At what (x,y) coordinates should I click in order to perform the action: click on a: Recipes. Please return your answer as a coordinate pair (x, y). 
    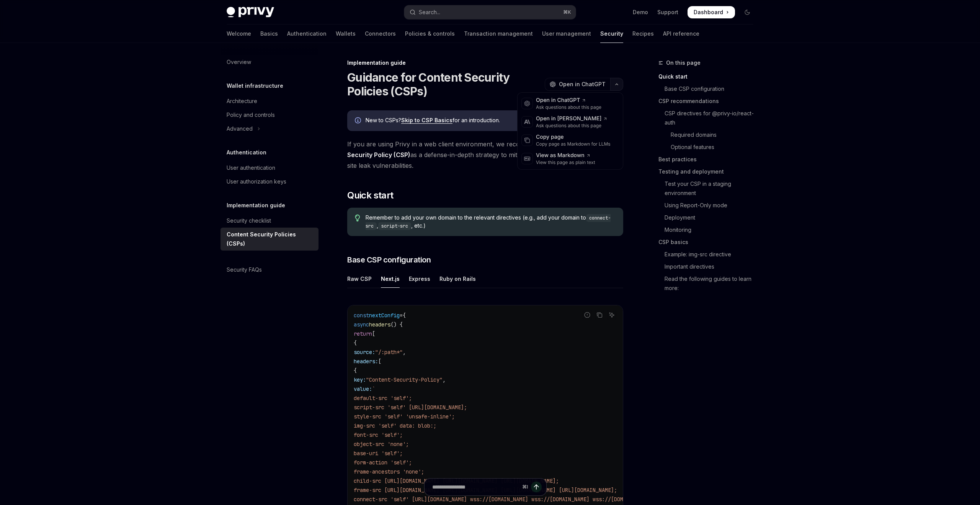
    Looking at the image, I should click on (643, 34).